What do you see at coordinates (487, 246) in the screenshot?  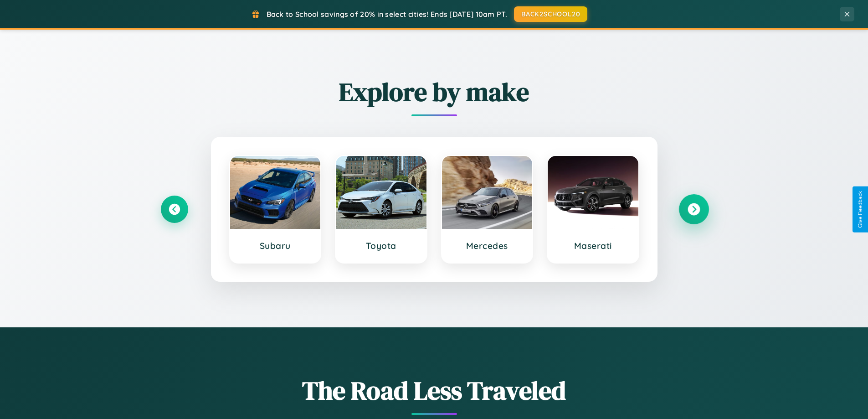 I see `h3: Mercedes` at bounding box center [487, 246].